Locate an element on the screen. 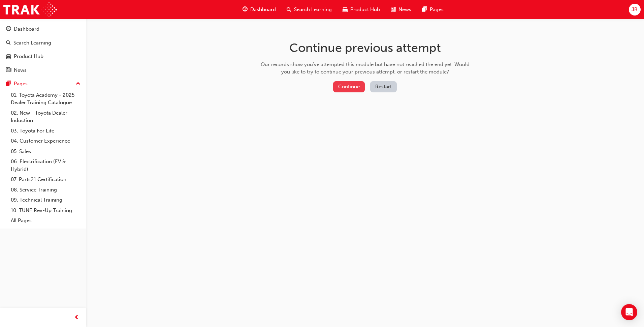 This screenshot has height=327, width=644. a: news-iconNews is located at coordinates (401, 10).